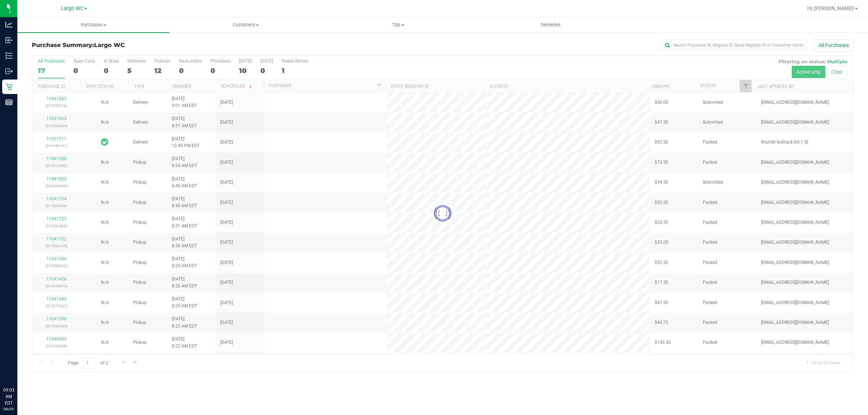 This screenshot has width=868, height=415. I want to click on span: Customers, so click(246, 25).